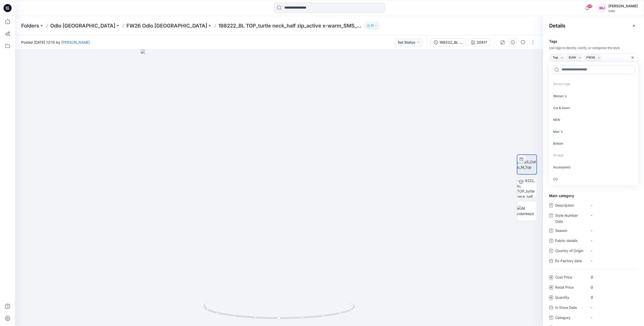  Describe the element at coordinates (527, 165) in the screenshot. I see `img: VQS_Odlo_M_Top` at that location.